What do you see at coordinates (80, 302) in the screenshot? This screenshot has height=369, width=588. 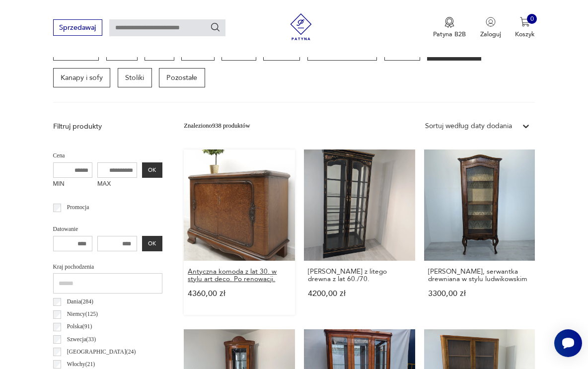 I see `p: Dania ( 284 )` at bounding box center [80, 302].